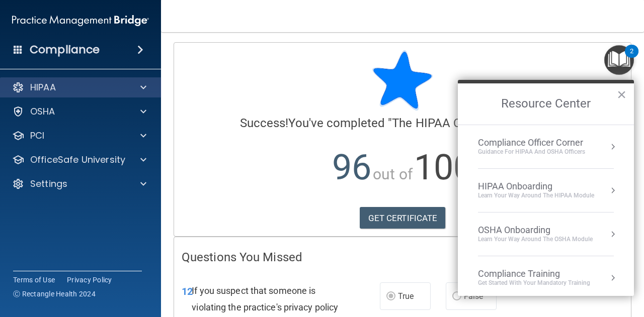 The width and height of the screenshot is (644, 317). Describe the element at coordinates (79, 87) in the screenshot. I see `a: HIPAA` at that location.